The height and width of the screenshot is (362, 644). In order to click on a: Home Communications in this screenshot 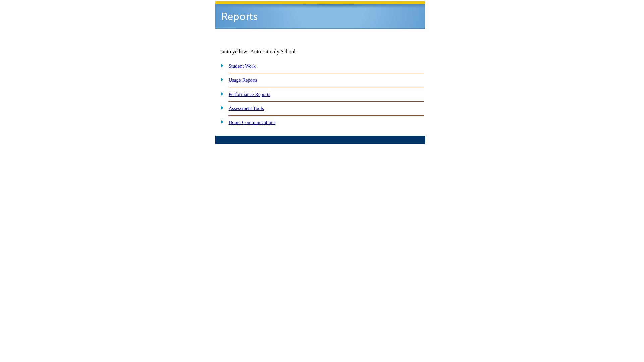, I will do `click(252, 122)`.